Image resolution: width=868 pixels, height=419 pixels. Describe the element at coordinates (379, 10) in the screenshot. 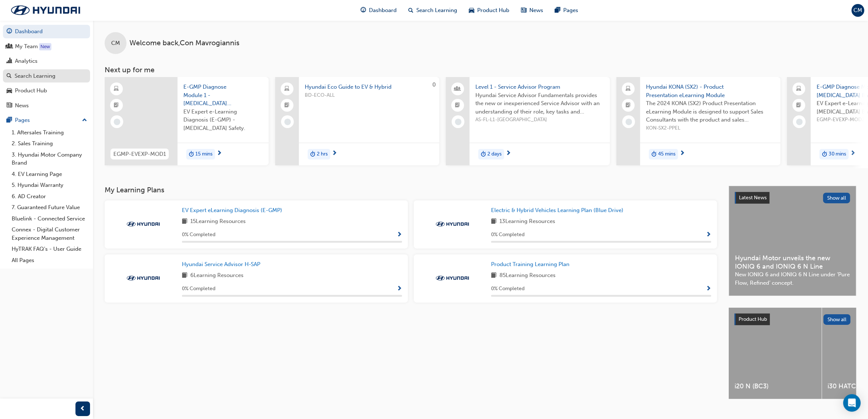

I see `a: guage-iconDashboard` at that location.